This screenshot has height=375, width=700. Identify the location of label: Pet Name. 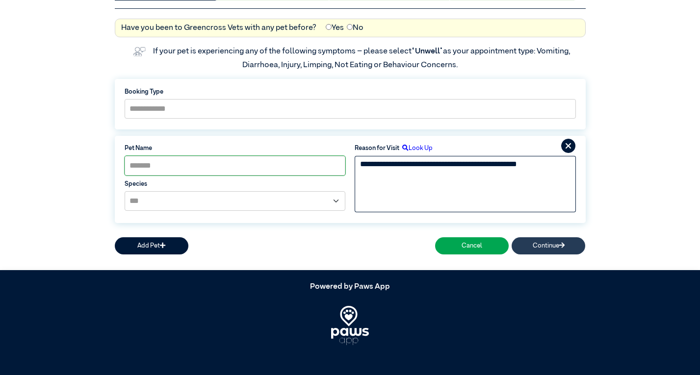
(235, 148).